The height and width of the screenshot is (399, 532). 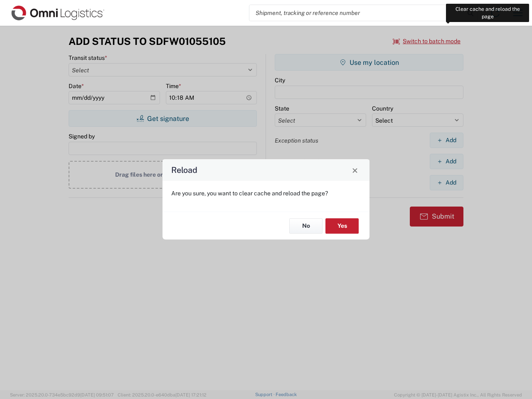 What do you see at coordinates (266, 193) in the screenshot?
I see `p: Are you sure, you want to clear cache and reload the page?` at bounding box center [266, 193].